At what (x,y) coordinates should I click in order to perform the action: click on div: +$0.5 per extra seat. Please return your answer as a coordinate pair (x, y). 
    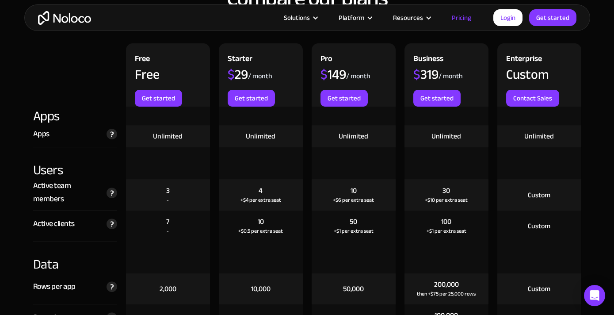
    Looking at the image, I should click on (261, 231).